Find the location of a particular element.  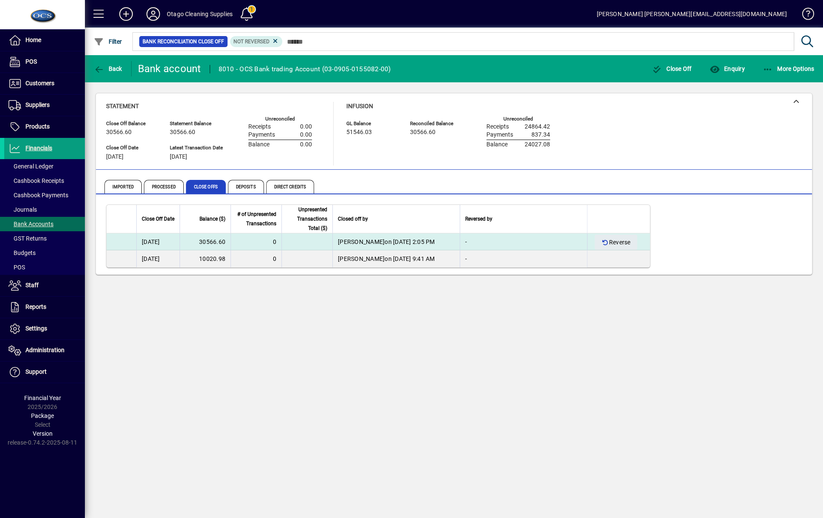

span: Balance ($) is located at coordinates (212, 219).